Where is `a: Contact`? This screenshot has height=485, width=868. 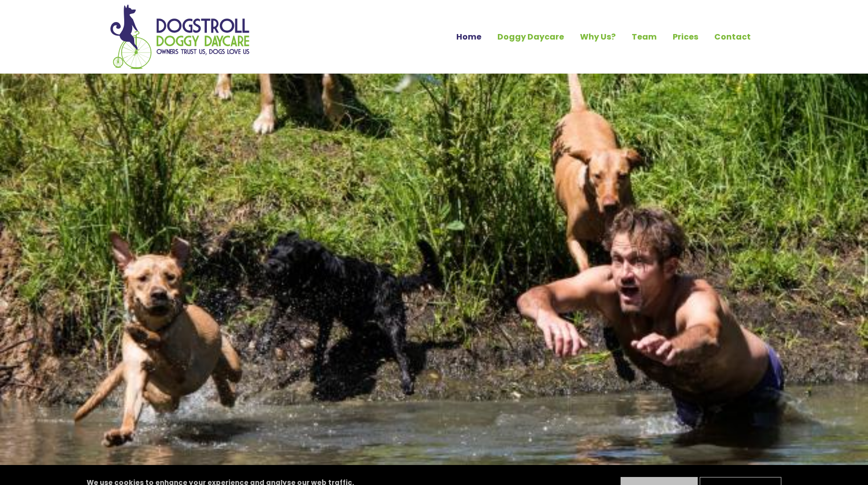 a: Contact is located at coordinates (732, 37).